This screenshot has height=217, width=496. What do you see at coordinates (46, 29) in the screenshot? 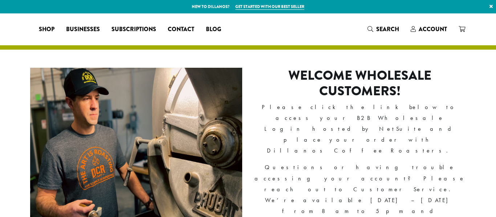
I see `a: Shop` at bounding box center [46, 29].